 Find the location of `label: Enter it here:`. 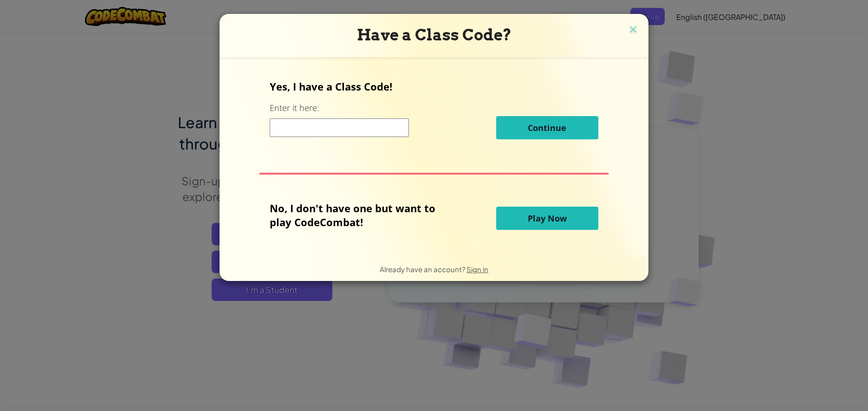

label: Enter it here: is located at coordinates (294, 108).